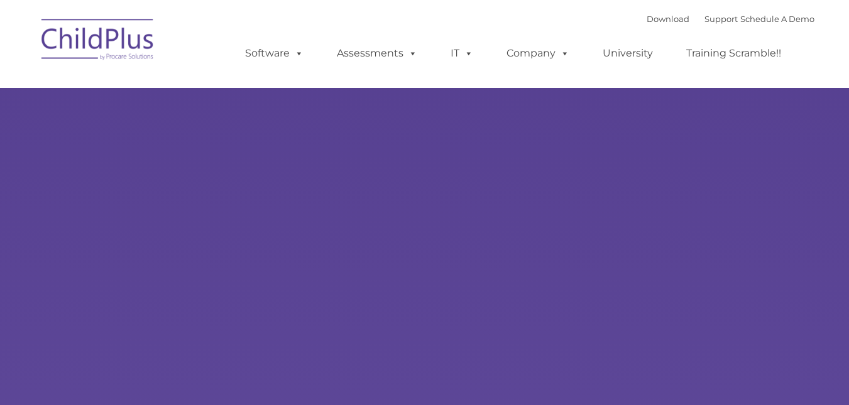 The height and width of the screenshot is (405, 849). Describe the element at coordinates (721, 19) in the screenshot. I see `a: Support` at that location.